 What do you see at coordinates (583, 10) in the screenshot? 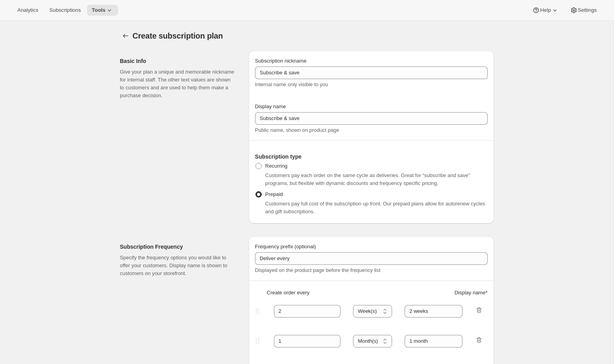
I see `button: Settings` at bounding box center [583, 10].